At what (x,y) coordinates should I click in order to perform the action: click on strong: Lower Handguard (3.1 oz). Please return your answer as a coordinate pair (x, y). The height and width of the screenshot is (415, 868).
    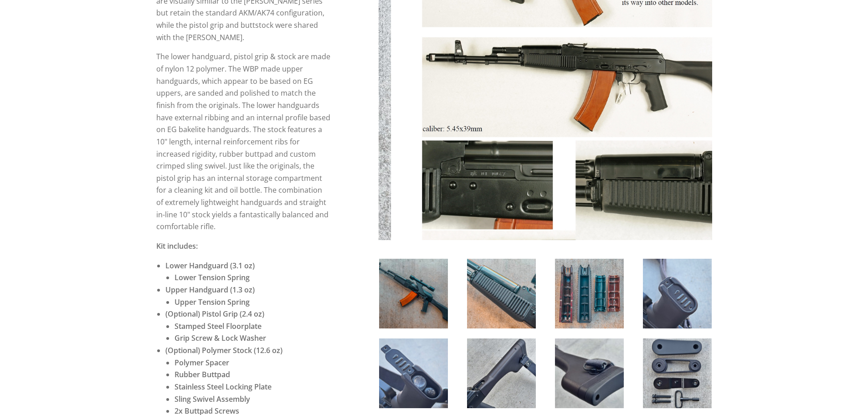
    Looking at the image, I should click on (210, 265).